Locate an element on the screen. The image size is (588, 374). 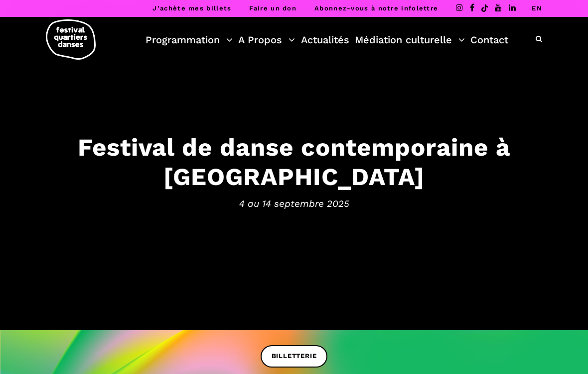
a: A Propos is located at coordinates (266, 40).